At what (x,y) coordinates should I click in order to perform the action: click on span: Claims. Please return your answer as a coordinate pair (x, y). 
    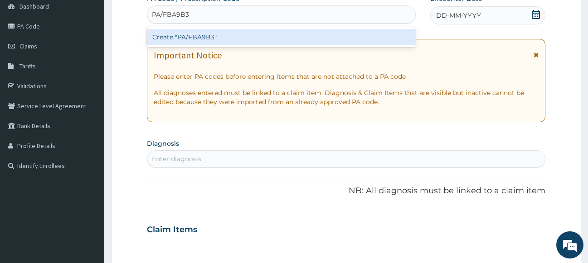
    Looking at the image, I should click on (28, 46).